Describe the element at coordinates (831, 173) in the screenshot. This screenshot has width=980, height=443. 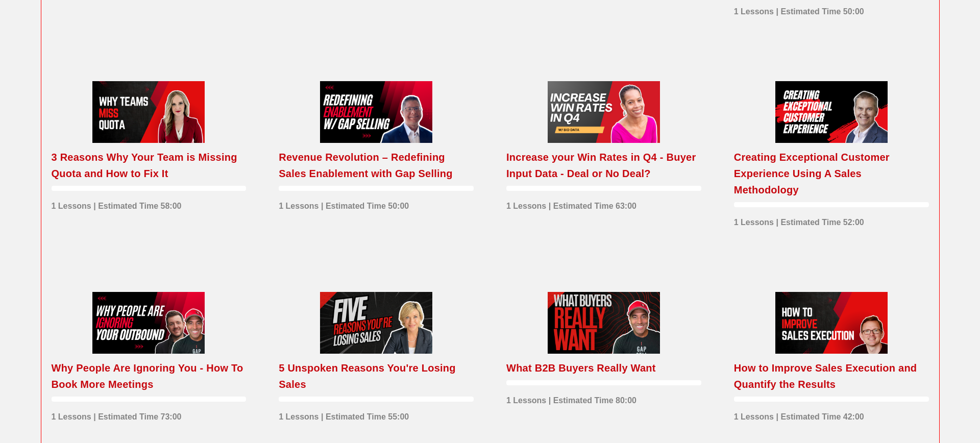
I see `div: Creating Exceptional Customer Experience Using A Sales Methodology` at that location.